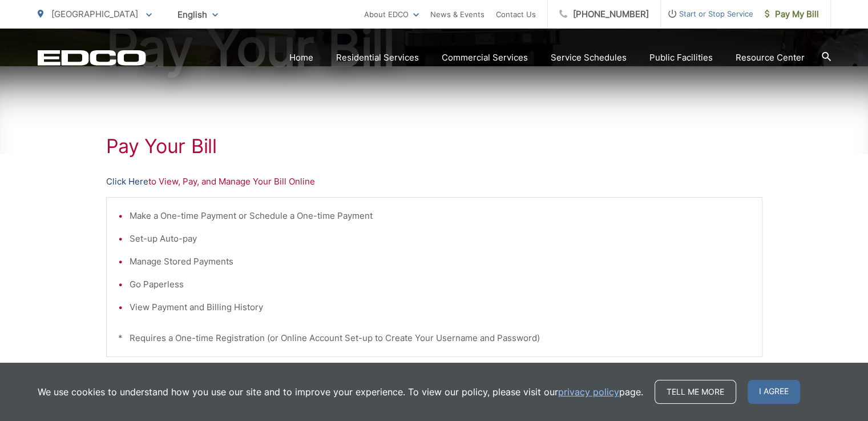 This screenshot has width=868, height=421. Describe the element at coordinates (588, 392) in the screenshot. I see `a: privacy policy` at that location.